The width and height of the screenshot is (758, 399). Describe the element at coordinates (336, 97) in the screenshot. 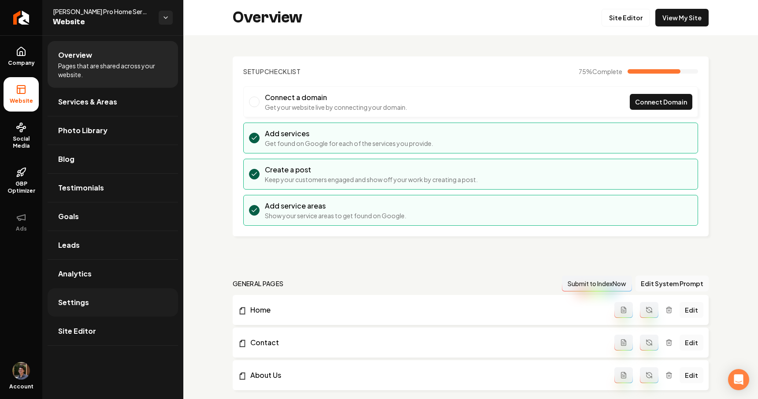

I see `h3: Connect a domain` at that location.